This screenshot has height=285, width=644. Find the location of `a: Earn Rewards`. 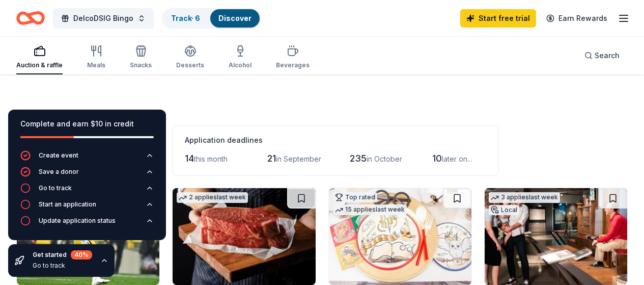

a: Earn Rewards is located at coordinates (577, 18).